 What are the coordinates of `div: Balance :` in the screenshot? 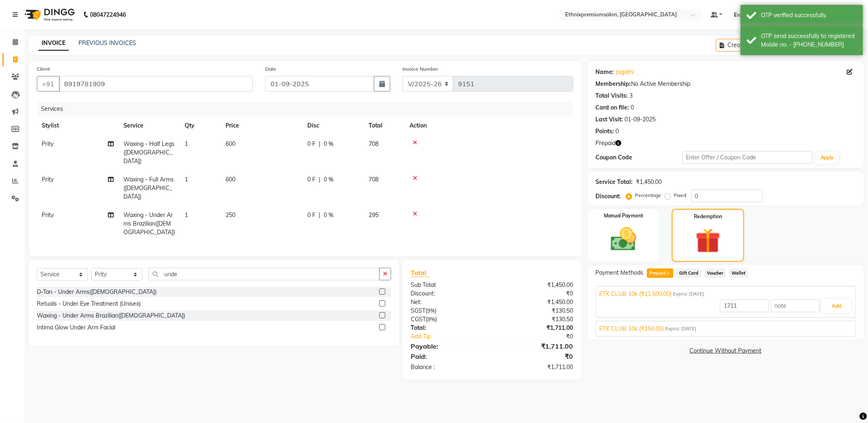 It's located at (448, 367).